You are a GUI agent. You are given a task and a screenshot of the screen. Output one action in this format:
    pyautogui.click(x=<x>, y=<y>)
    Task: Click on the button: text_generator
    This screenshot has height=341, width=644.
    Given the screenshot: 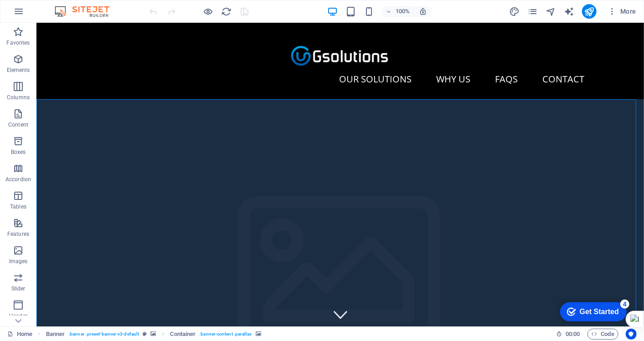 What is the action you would take?
    pyautogui.click(x=569, y=11)
    